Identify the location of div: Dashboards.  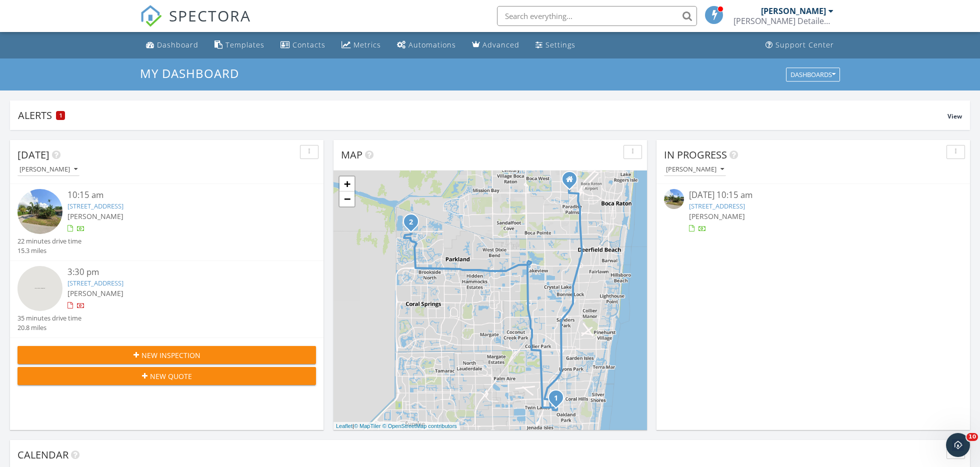
(813, 75).